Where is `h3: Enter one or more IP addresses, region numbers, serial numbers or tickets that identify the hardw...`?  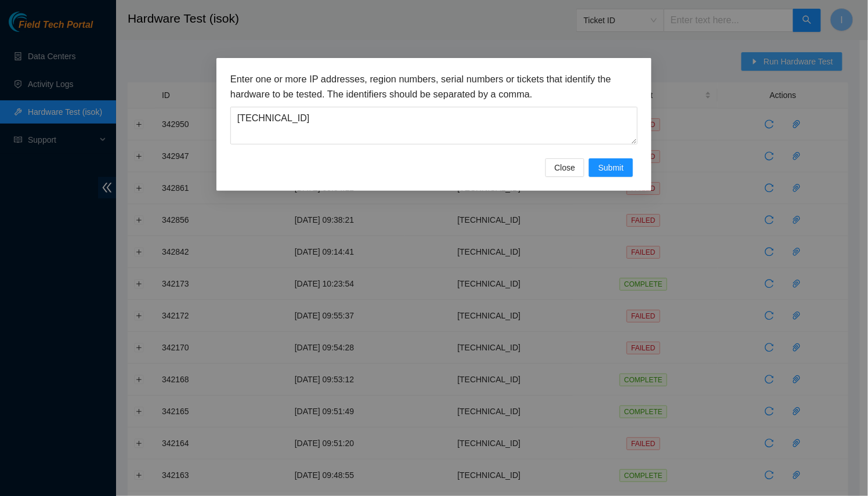
h3: Enter one or more IP addresses, region numbers, serial numbers or tickets that identify the hardw... is located at coordinates (434, 86).